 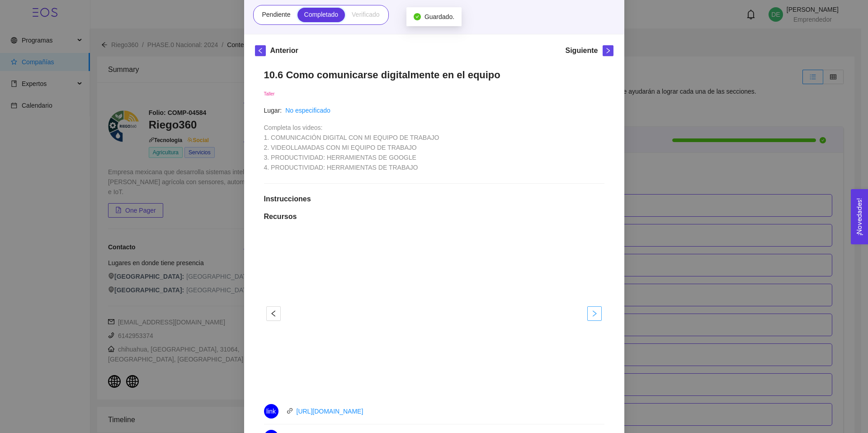 What do you see at coordinates (285, 50) in the screenshot?
I see `h5: Anterior` at bounding box center [285, 50].